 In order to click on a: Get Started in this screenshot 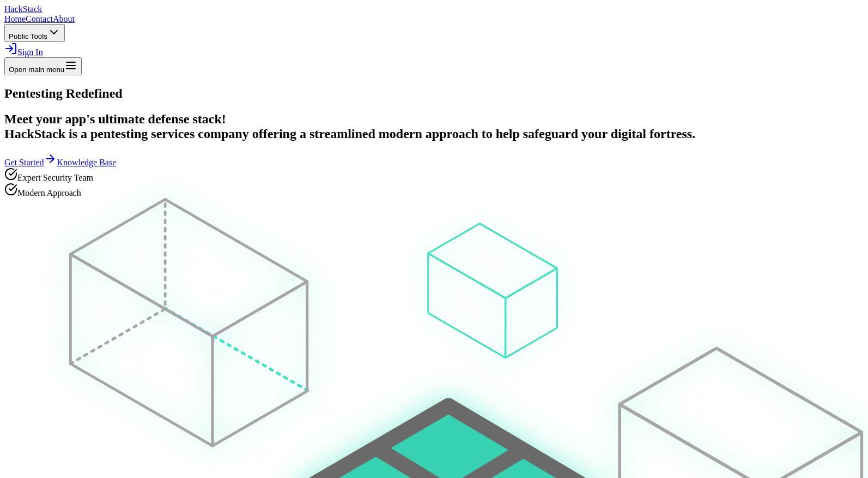, I will do `click(31, 162)`.